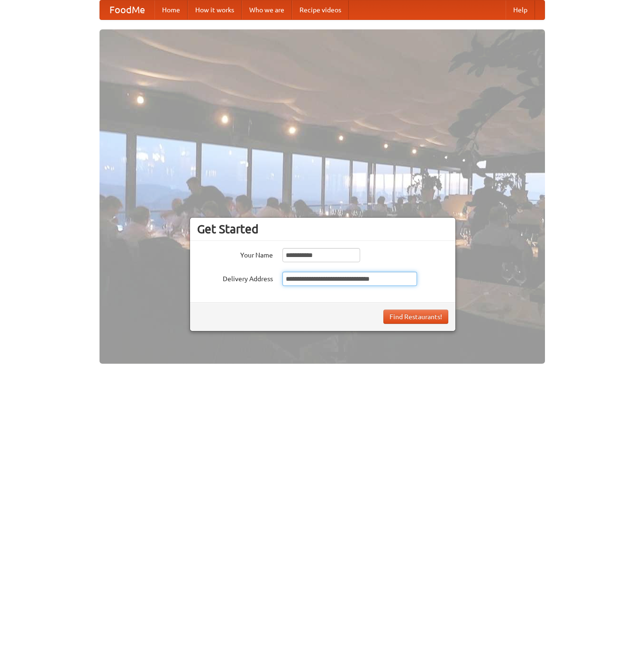 This screenshot has height=671, width=644. I want to click on a: Help, so click(521, 10).